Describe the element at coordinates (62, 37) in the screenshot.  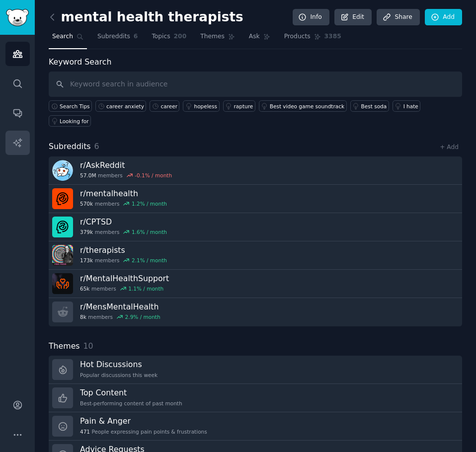
I see `span: Search` at that location.